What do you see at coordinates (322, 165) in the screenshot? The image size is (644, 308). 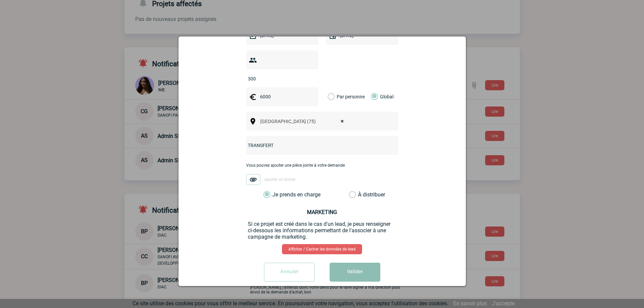 I see `p: Vous pouvez ajouter une pièce jointe à votre demande` at bounding box center [322, 165].